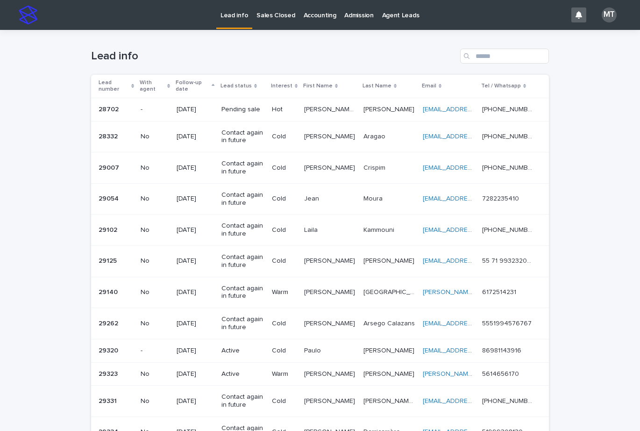 The image size is (640, 431). I want to click on p: Hot, so click(284, 109).